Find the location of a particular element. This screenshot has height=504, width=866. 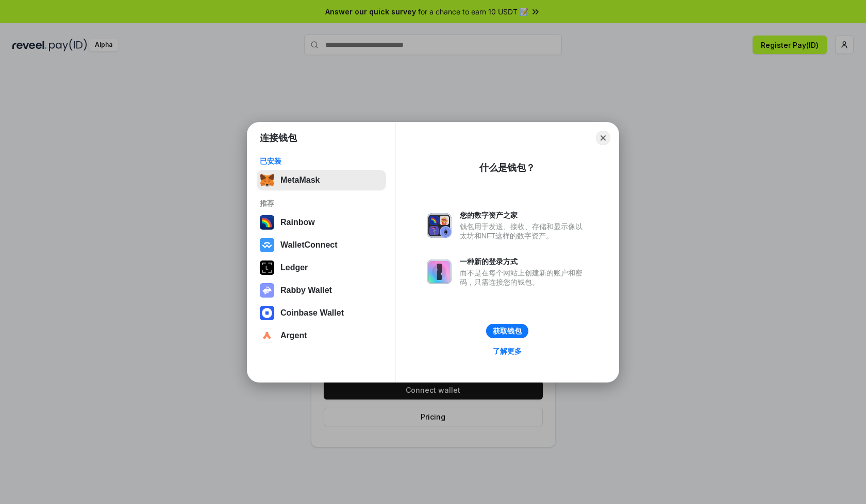

button: 获取钱包 is located at coordinates (507, 331).